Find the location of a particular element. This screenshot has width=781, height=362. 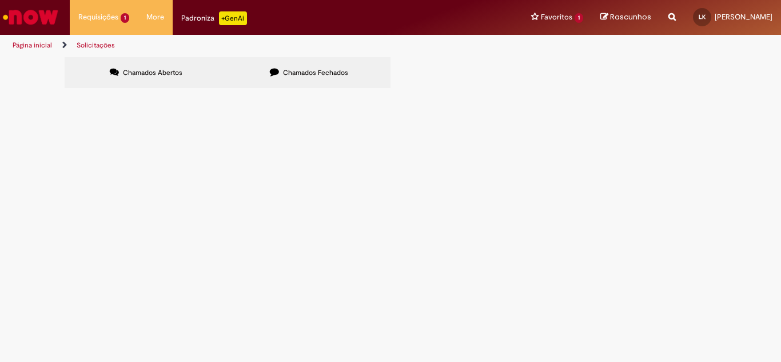

span: Chamados Abertos is located at coordinates (153, 73).